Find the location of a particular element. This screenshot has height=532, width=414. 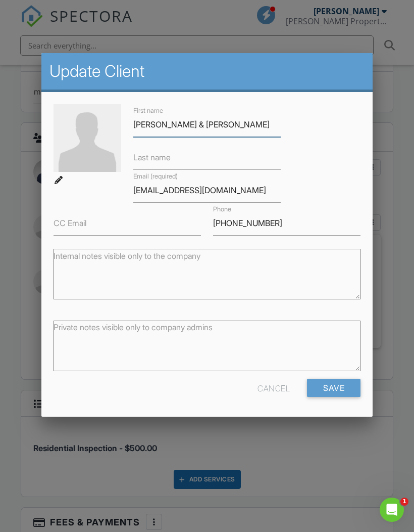

label: Internal notes visible only to the company is located at coordinates (127, 256).